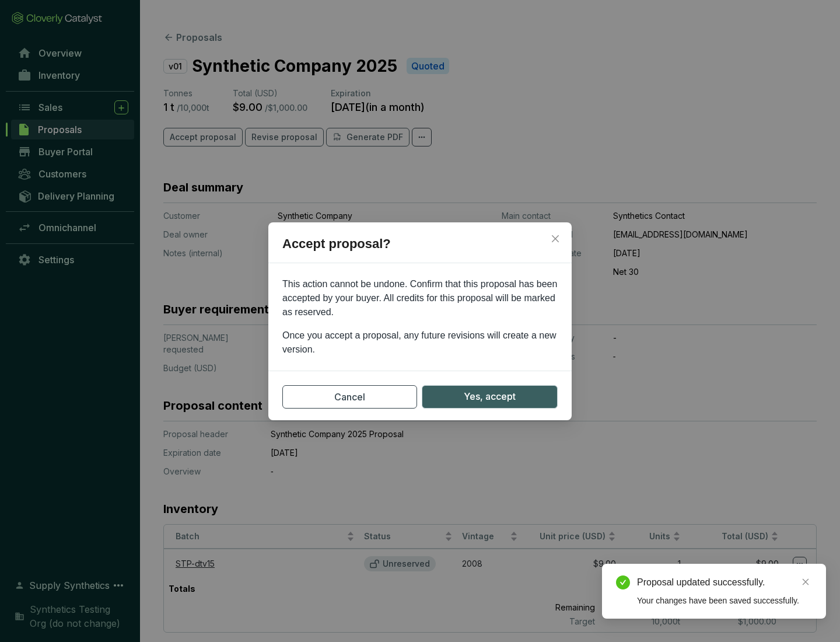 This screenshot has height=642, width=840. Describe the element at coordinates (350, 397) in the screenshot. I see `button: Cancel` at that location.